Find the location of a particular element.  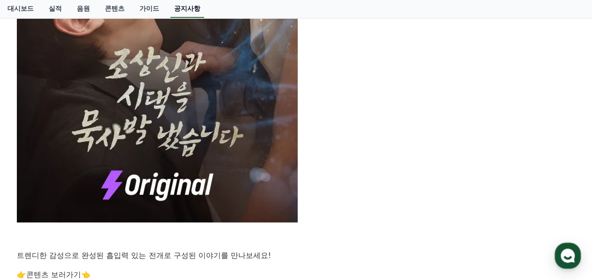

span: 대화 is located at coordinates (91, 220).